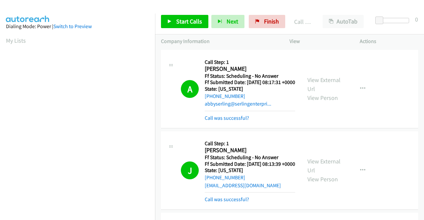 This screenshot has width=424, height=220. I want to click on button: Next, so click(228, 22).